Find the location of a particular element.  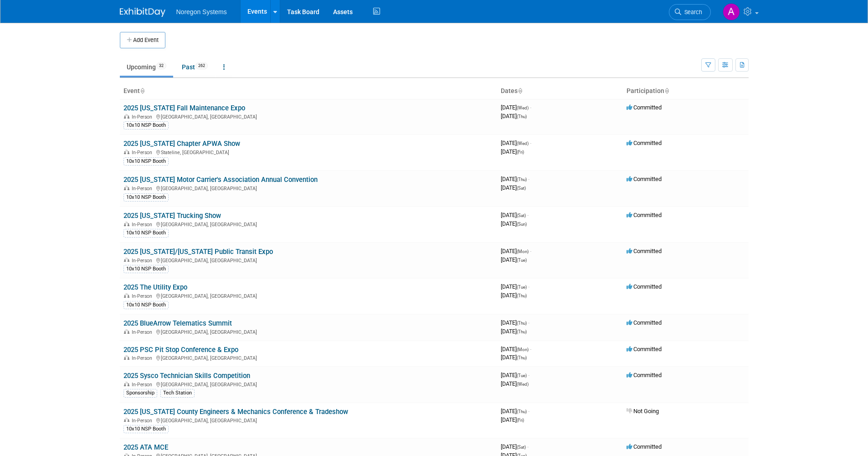

span: (Sun) is located at coordinates (522, 224).